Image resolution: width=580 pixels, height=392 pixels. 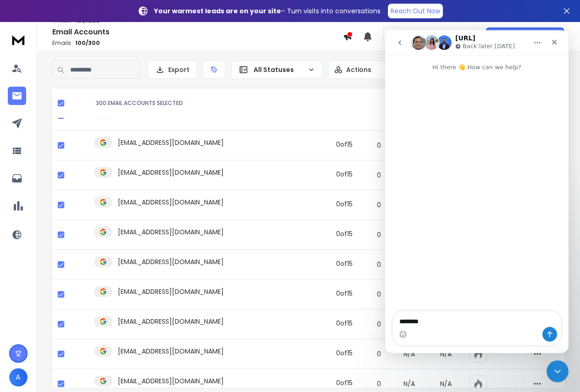 What do you see at coordinates (34, 12) in the screenshot?
I see `img: Profile image for Raj` at bounding box center [34, 12].